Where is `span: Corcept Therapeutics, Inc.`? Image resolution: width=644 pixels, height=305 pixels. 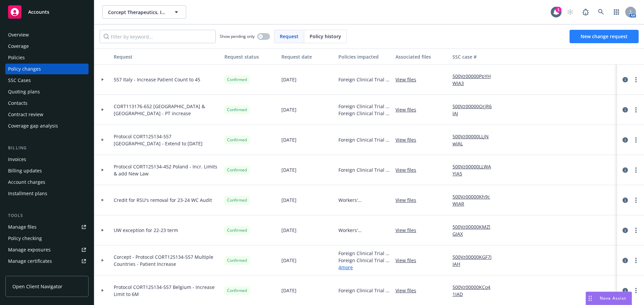
span: Corcept Therapeutics, Inc. is located at coordinates (137, 12).